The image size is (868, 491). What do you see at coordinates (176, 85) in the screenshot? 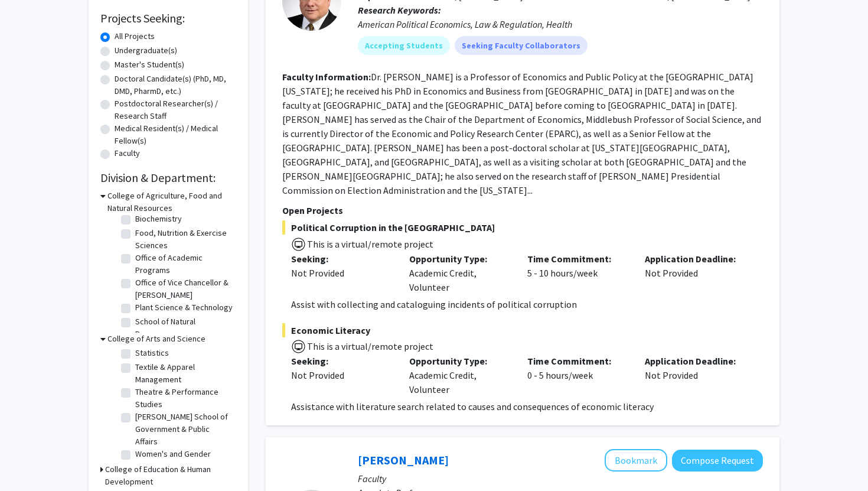
I see `label: Doctoral Candidate(s) (PhD, MD, DMD, PharmD, etc.)` at bounding box center [176, 85].